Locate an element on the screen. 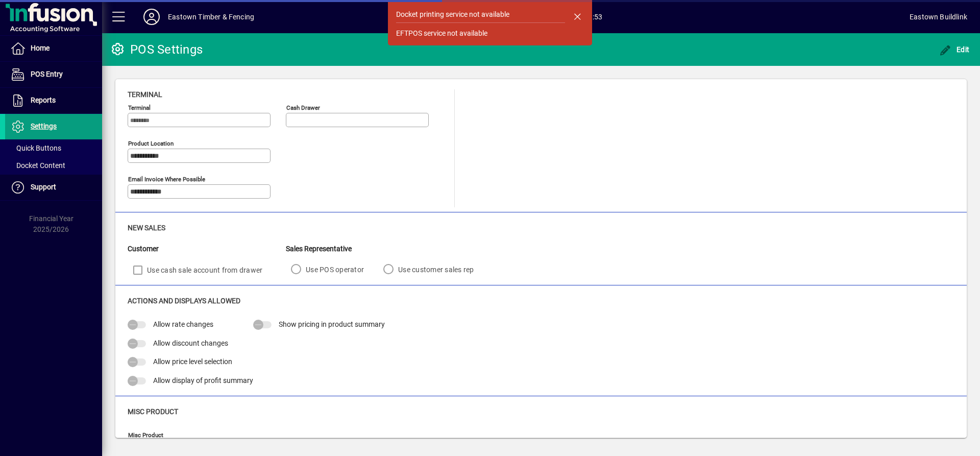 This screenshot has height=456, width=980. span: Settings is located at coordinates (43, 126).